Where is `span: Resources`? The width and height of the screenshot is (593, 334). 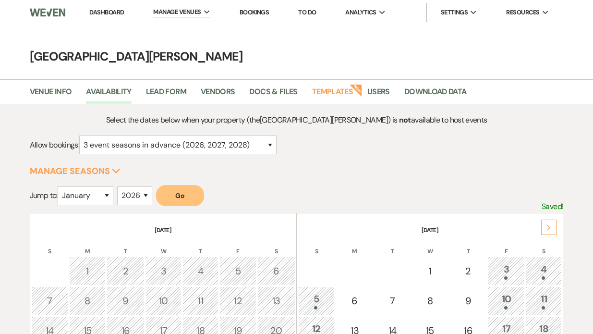
span: Resources is located at coordinates (522, 12).